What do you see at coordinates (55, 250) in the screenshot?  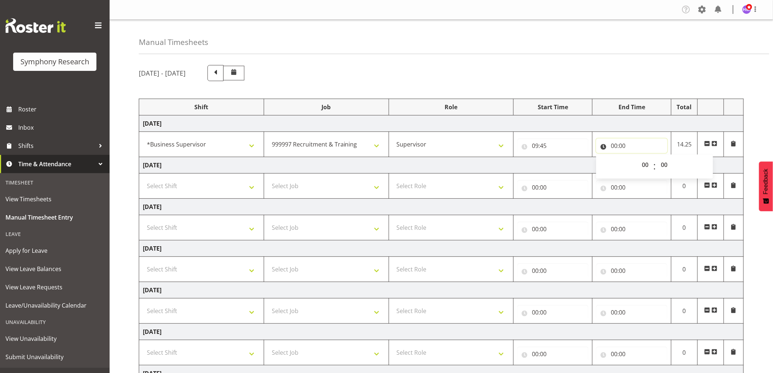 I see `a: Apply for Leave` at bounding box center [55, 250].